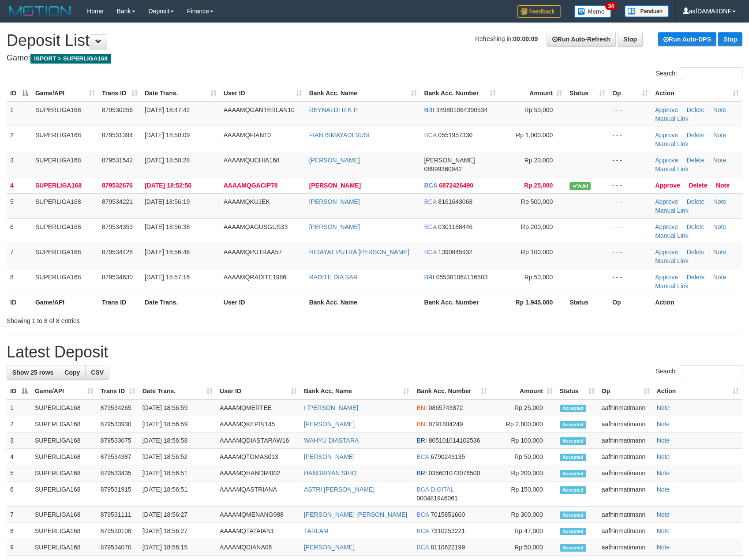  I want to click on span: ISPORT > SUPERLIGA168, so click(70, 58).